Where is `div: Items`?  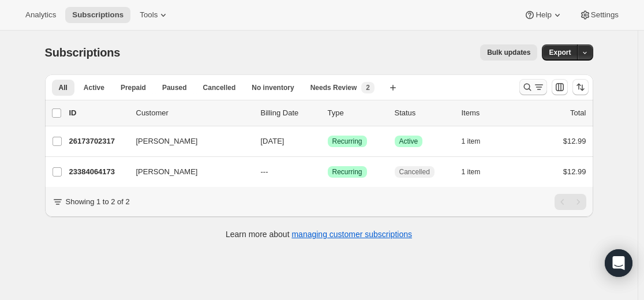 div: Items is located at coordinates (490, 113).